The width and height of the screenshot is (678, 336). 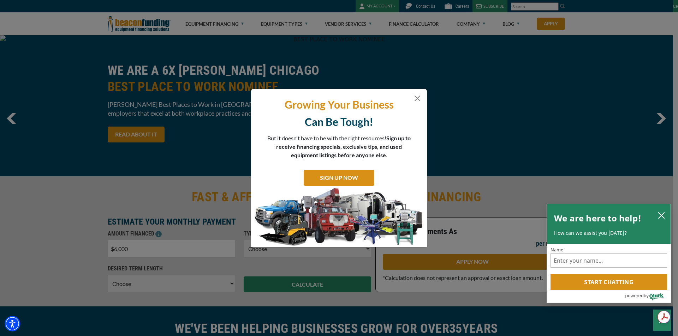 What do you see at coordinates (339, 147) in the screenshot?
I see `p: But it doesn't have to be with the right resources!` at bounding box center [339, 147].